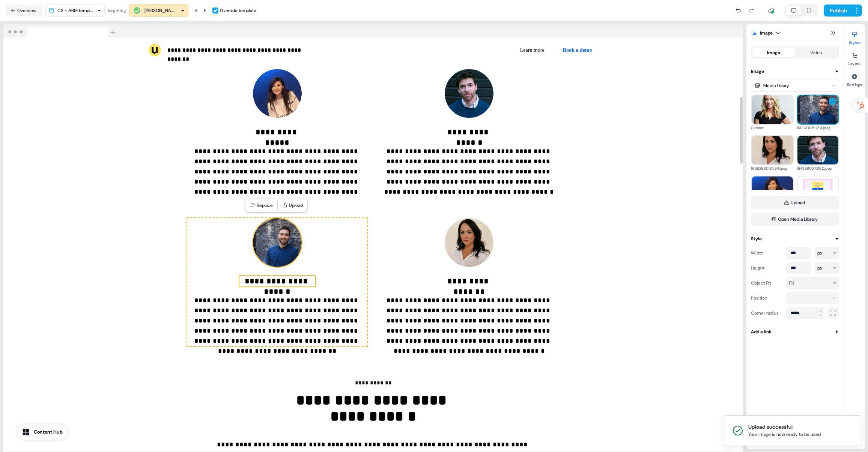 The width and height of the screenshot is (868, 452). What do you see at coordinates (792, 283) in the screenshot?
I see `div: Fill` at bounding box center [792, 283].